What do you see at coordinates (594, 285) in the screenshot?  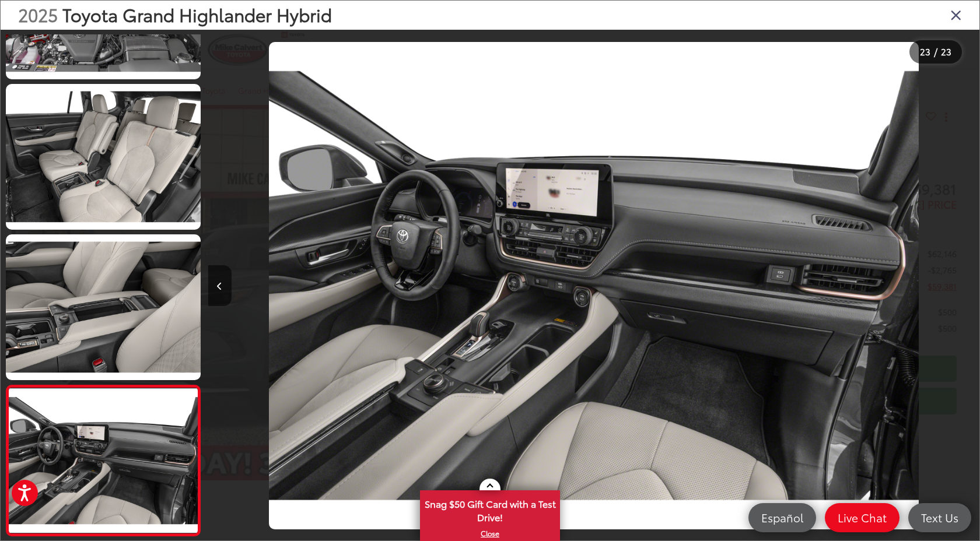 I see `div: 2025 Toyota Grand Highlander Hybrid Hybrid MAX Platinum 22` at bounding box center [594, 285].